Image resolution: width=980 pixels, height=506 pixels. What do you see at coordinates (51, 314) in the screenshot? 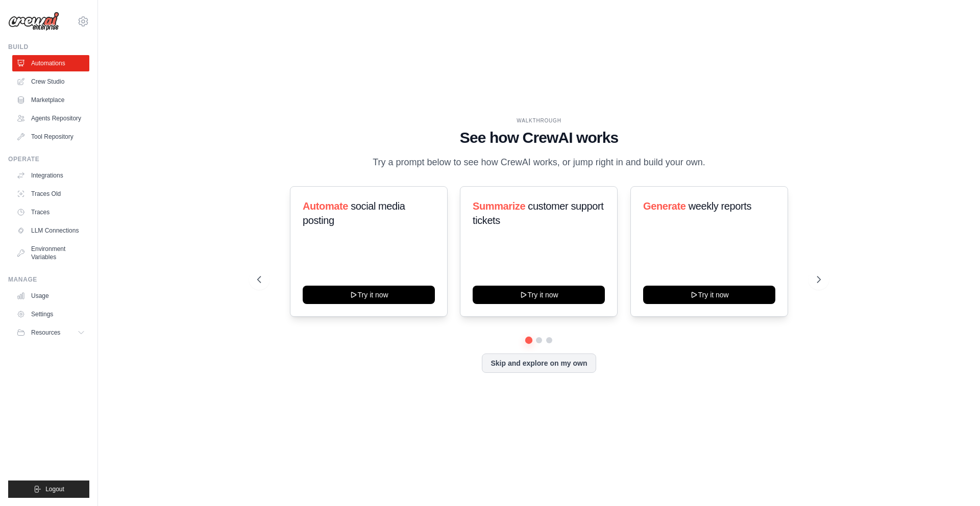
I see `a: Settings` at bounding box center [51, 314].